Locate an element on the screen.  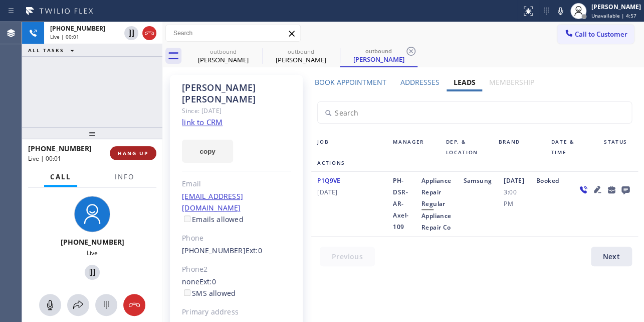
div: Manager is located at coordinates (413, 147).